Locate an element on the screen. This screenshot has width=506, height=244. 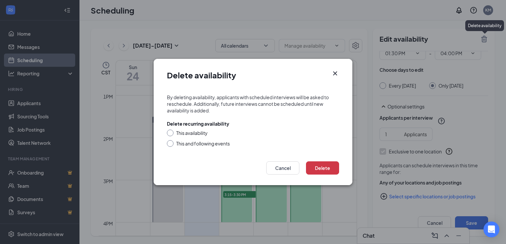
button: Cancel is located at coordinates (283, 168).